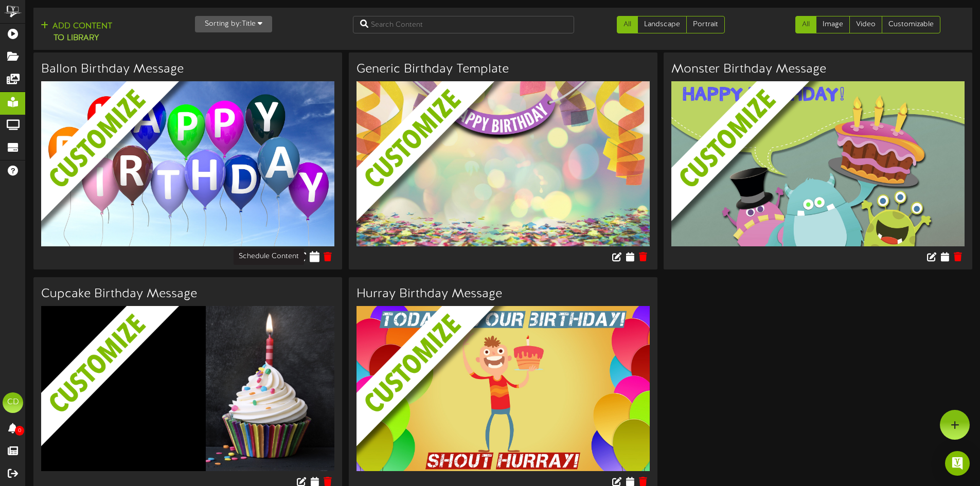 The width and height of the screenshot is (980, 486). I want to click on a: Video, so click(866, 25).